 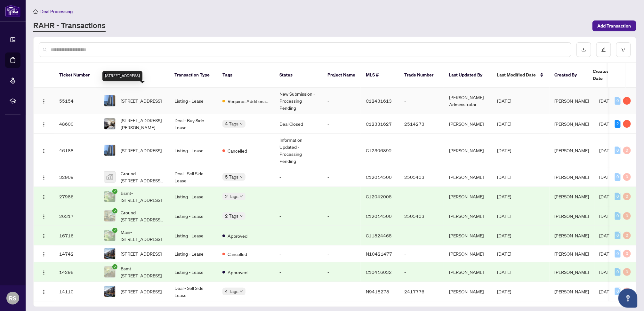 I want to click on span: 4 Tags, so click(x=232, y=291).